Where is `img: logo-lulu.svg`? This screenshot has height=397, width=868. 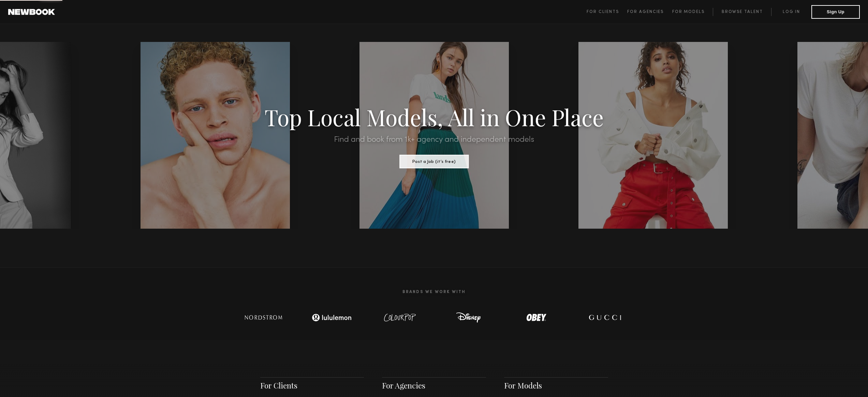
img: logo-lulu.svg is located at coordinates (332, 318).